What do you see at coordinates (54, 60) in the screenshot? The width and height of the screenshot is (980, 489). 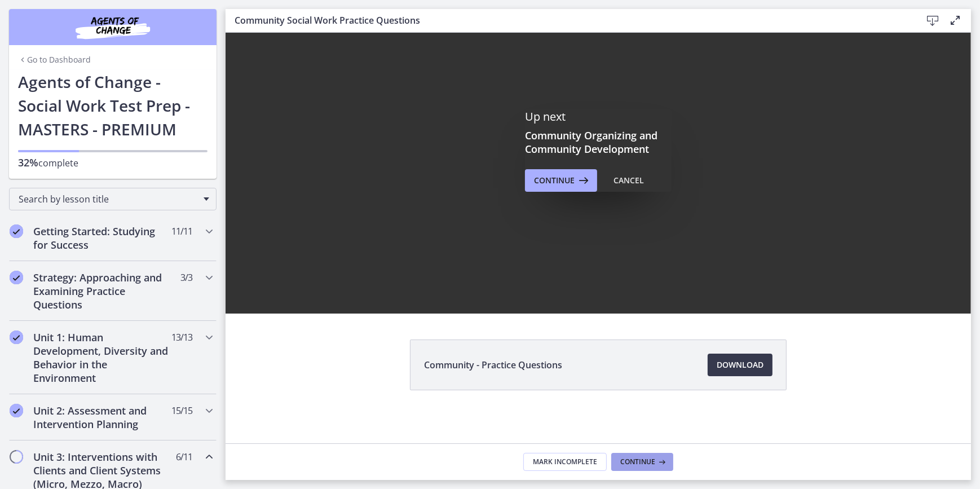 I see `a: Go to Dashboard` at bounding box center [54, 60].